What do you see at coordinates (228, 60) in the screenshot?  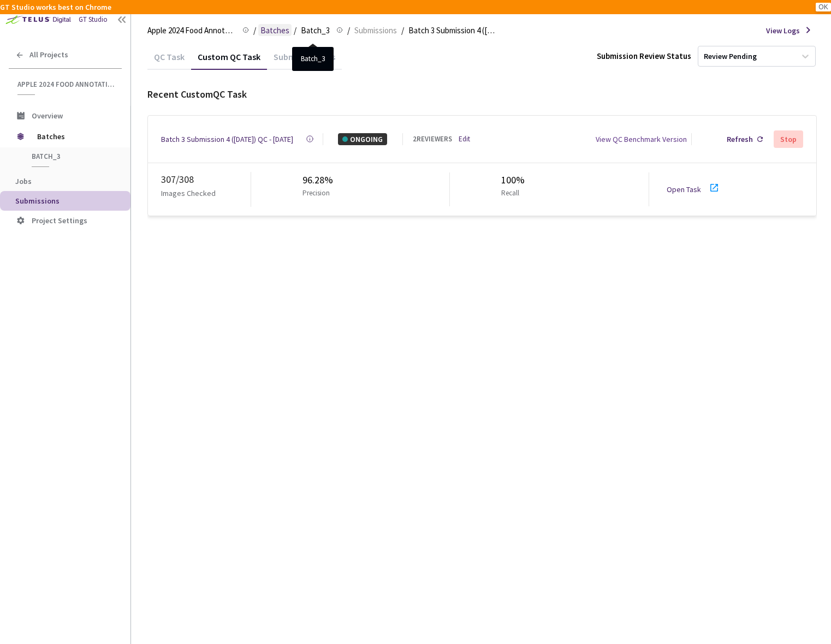 I see `div: Custom QC Task` at bounding box center [228, 60].